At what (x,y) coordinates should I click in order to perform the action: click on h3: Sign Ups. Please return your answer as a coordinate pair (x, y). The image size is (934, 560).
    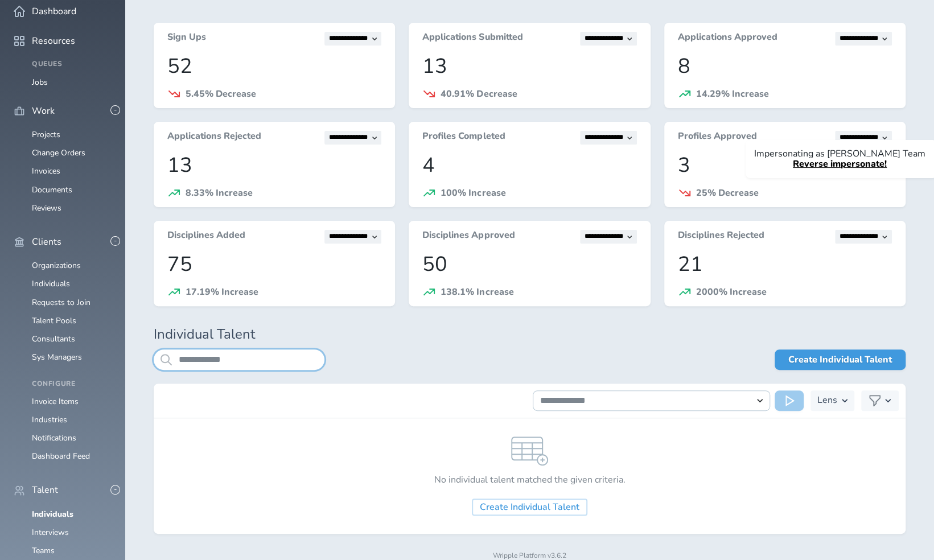
    Looking at the image, I should click on (186, 38).